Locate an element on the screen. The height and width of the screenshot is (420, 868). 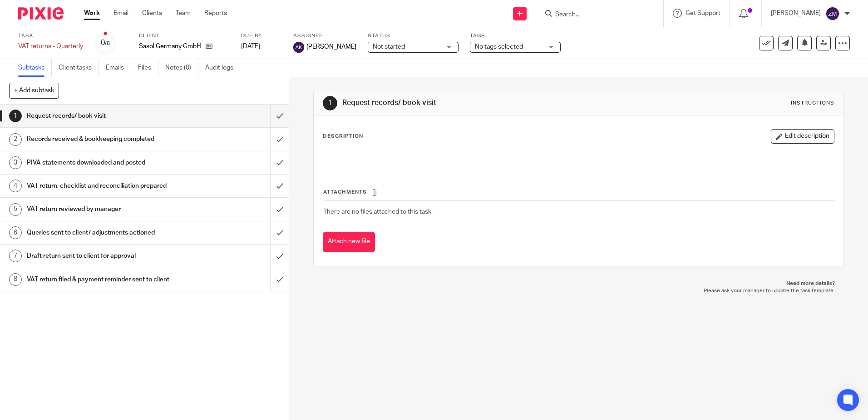
small: /8 is located at coordinates (107, 43).